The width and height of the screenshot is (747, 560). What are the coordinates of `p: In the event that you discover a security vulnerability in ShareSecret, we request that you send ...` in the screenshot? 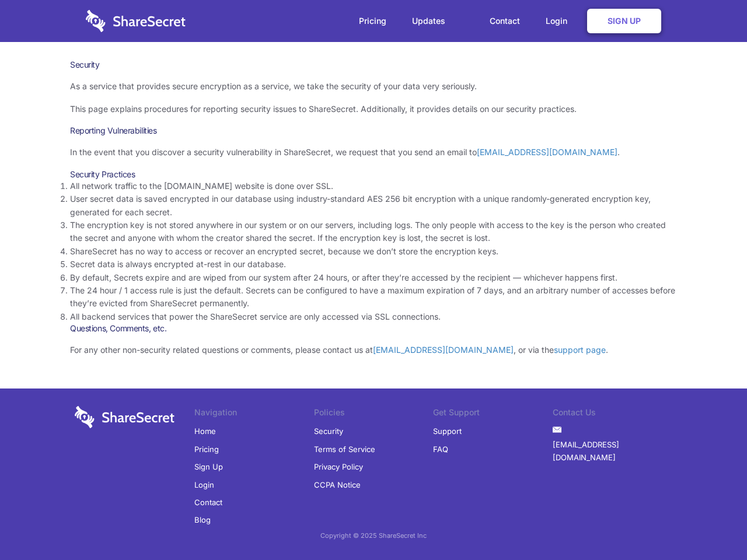 It's located at (374, 153).